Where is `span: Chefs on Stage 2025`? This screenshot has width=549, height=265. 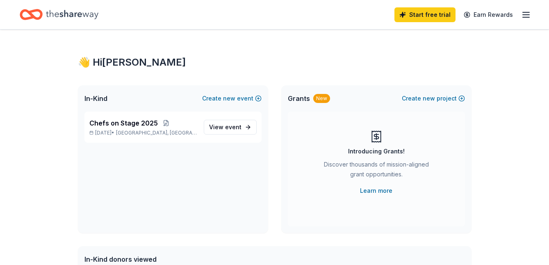
span: Chefs on Stage 2025 is located at coordinates (123, 123).